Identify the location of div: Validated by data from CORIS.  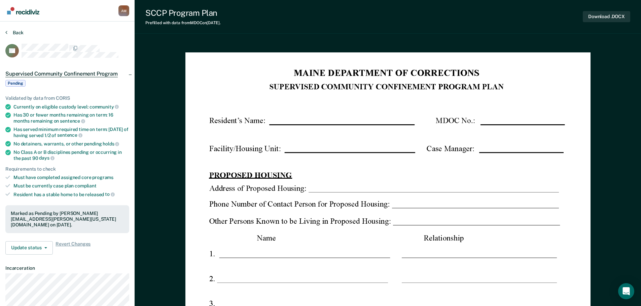
(67, 98).